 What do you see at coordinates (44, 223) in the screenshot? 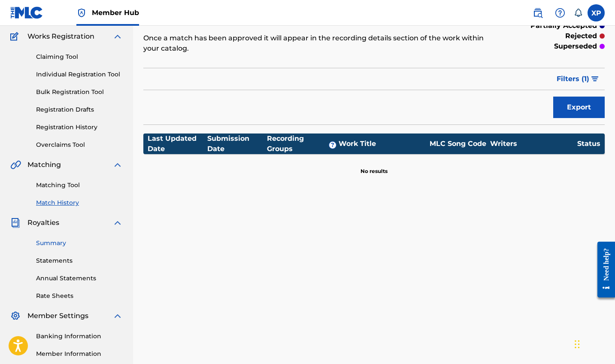
I see `span: Royalties` at bounding box center [44, 223].